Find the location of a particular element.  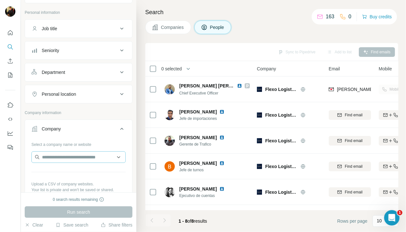

button: Seniority is located at coordinates (79, 50).